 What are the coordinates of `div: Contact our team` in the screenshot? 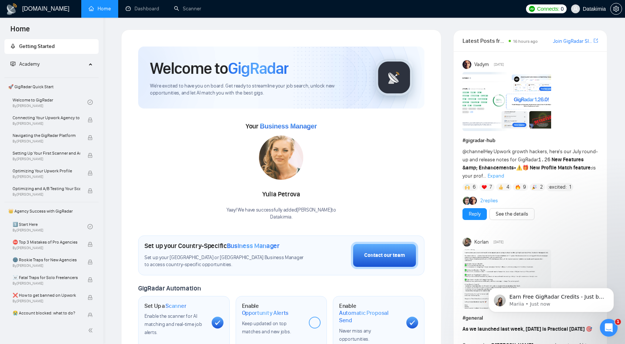 It's located at (385, 256).